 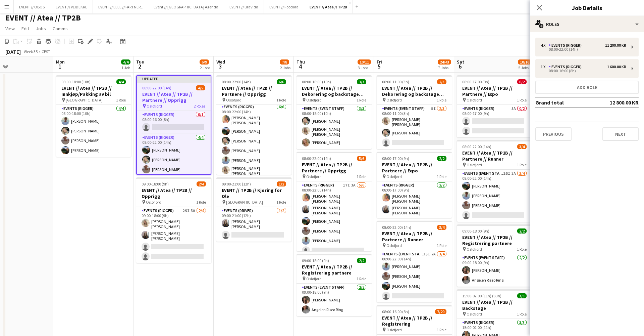 I want to click on h3: EVENT // Atea // TP2B // Opprigg, so click(x=174, y=193).